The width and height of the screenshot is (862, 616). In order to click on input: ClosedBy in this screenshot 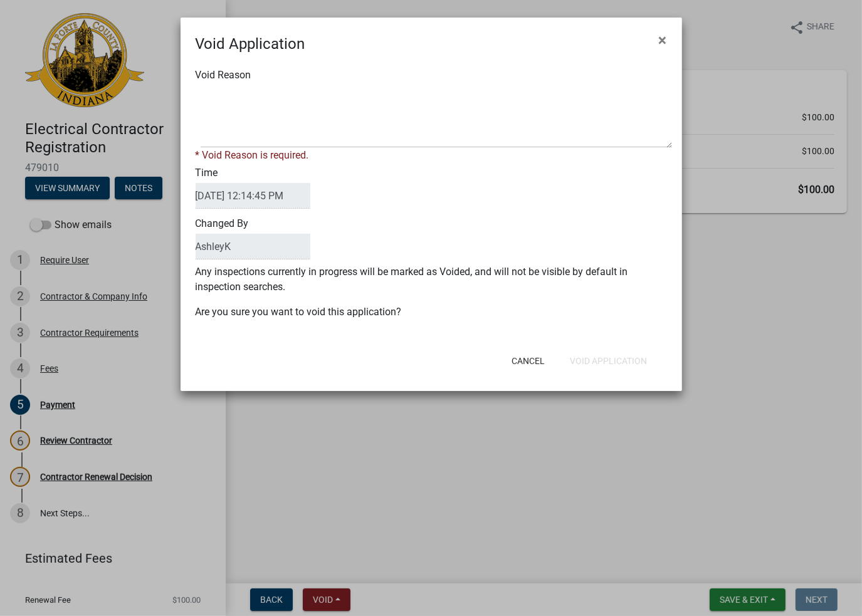, I will do `click(253, 246)`.